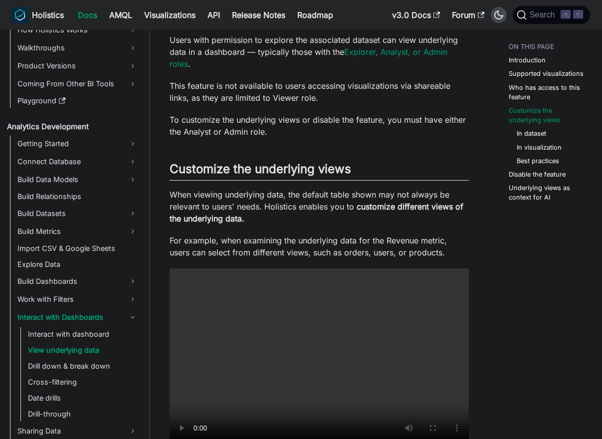 This screenshot has width=602, height=439. I want to click on a: Drill down & break down, so click(83, 366).